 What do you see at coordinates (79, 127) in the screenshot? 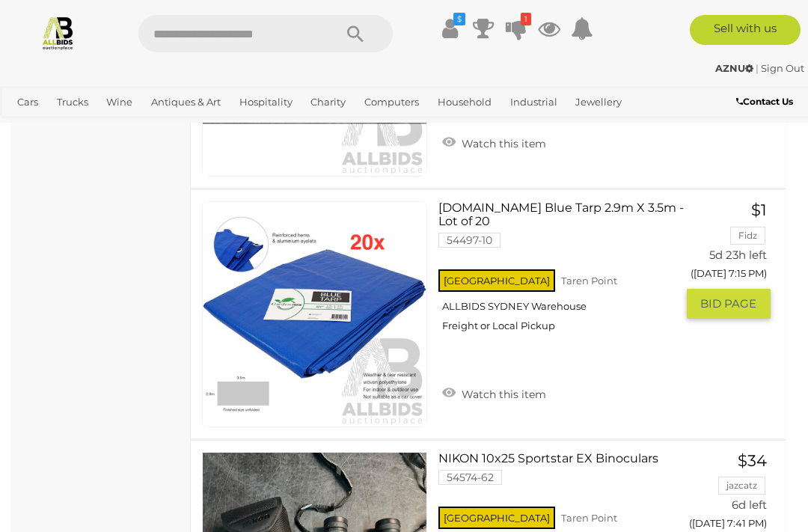
I see `a: Sports` at bounding box center [79, 127].